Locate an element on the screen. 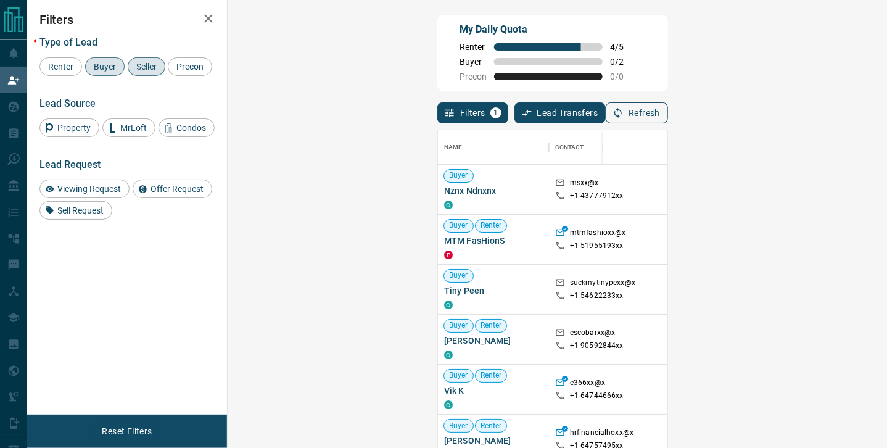 The image size is (887, 448). h2: Filters is located at coordinates (127, 20).